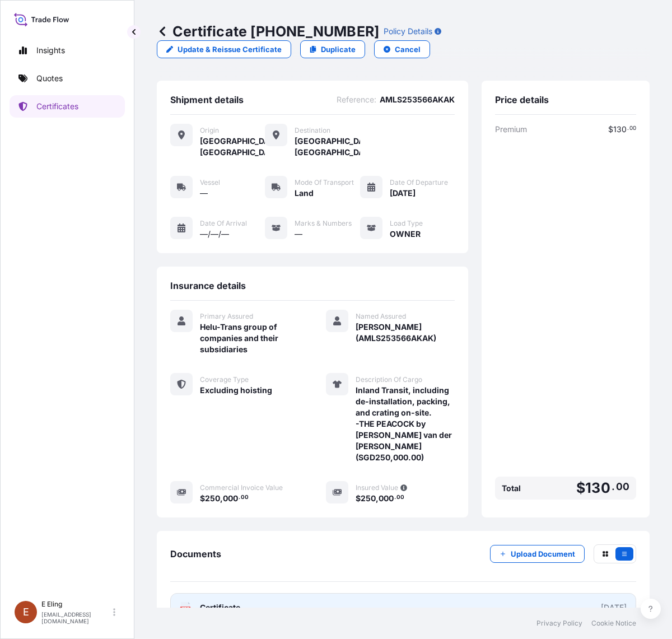  What do you see at coordinates (235, 390) in the screenshot?
I see `span: Excluding hoisting` at bounding box center [235, 390].